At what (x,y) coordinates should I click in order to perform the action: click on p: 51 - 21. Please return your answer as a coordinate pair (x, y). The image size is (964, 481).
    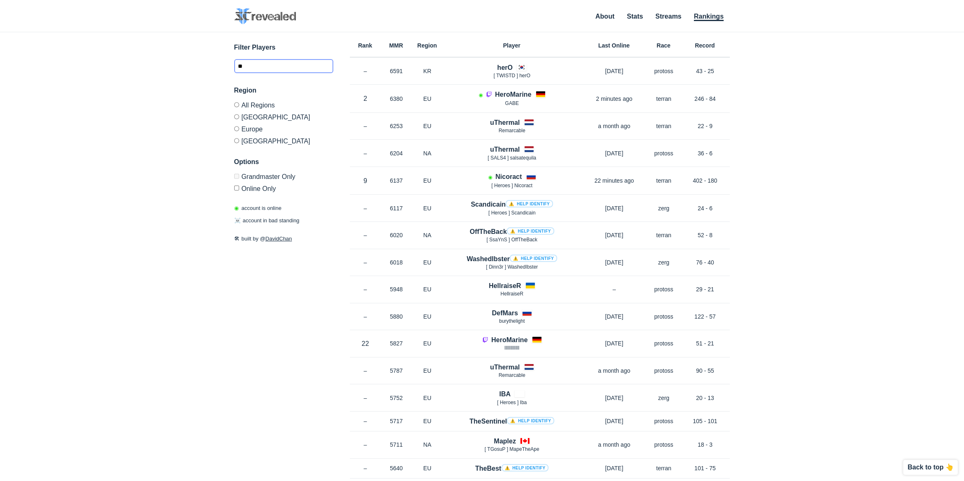
    Looking at the image, I should click on (705, 343).